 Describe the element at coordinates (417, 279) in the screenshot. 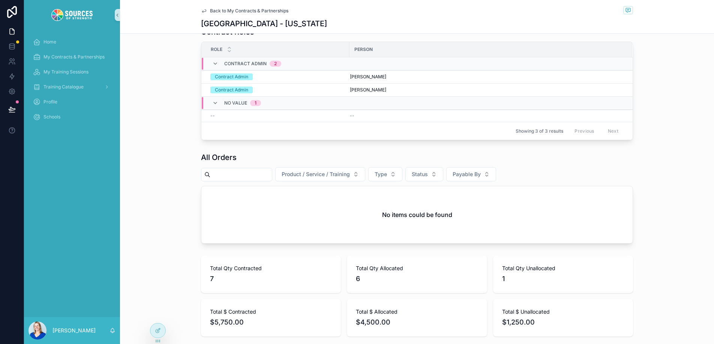

I see `span: 6` at that location.